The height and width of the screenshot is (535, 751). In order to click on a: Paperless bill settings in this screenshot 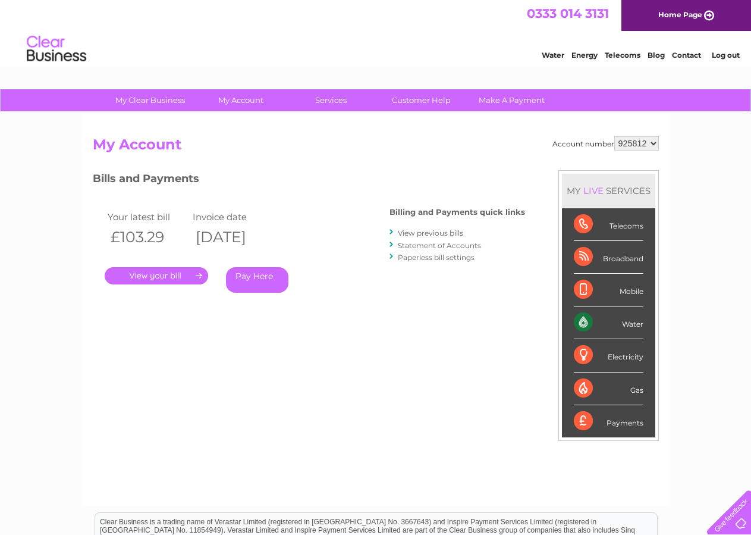, I will do `click(436, 257)`.